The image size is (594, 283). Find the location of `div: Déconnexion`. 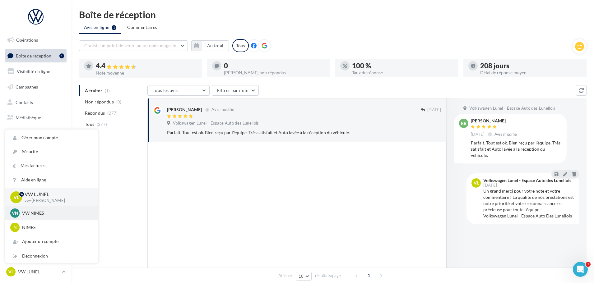

div: Déconnexion is located at coordinates (52, 256).